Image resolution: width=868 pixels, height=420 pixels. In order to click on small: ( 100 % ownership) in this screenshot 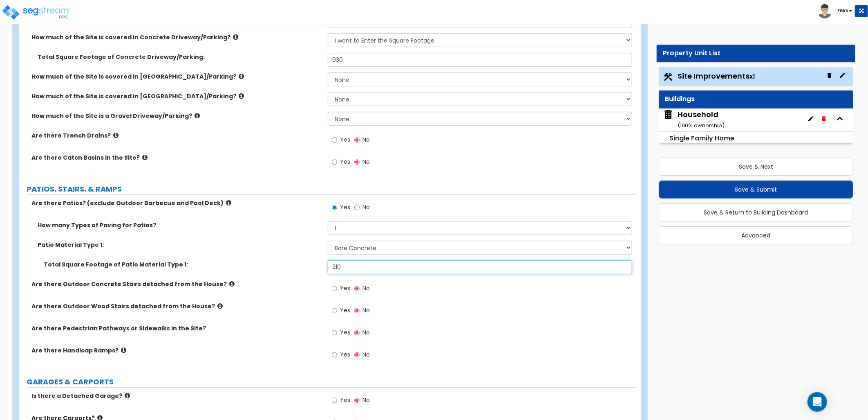, I will do `click(701, 125)`.